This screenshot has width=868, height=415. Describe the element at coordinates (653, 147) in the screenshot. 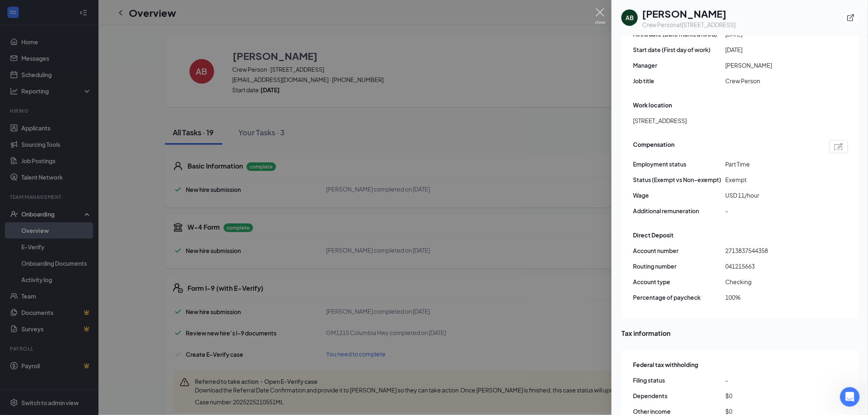

I see `span: Compensation` at that location.